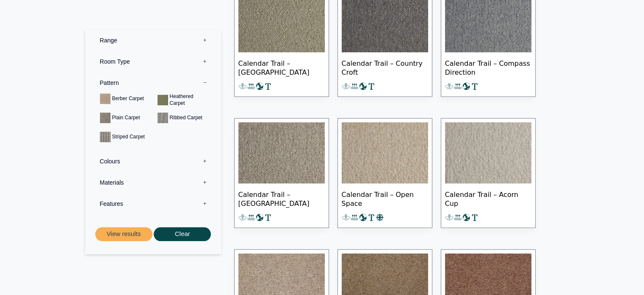 Image resolution: width=644 pixels, height=295 pixels. Describe the element at coordinates (153, 204) in the screenshot. I see `label: Features` at that location.